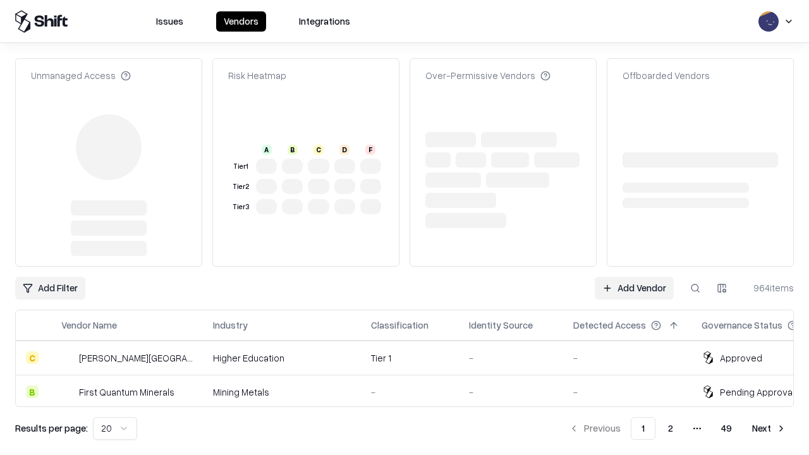 Image resolution: width=809 pixels, height=455 pixels. I want to click on button: Add Filter, so click(50, 288).